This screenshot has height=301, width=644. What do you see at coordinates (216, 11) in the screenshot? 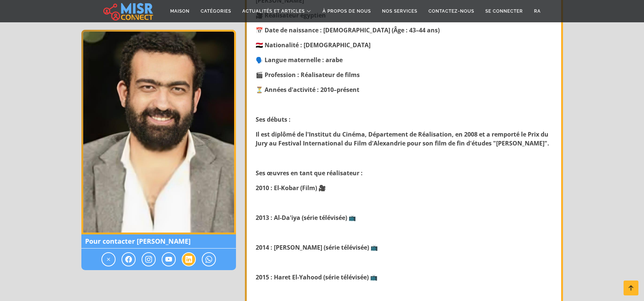
I see `font: Catégories` at bounding box center [216, 11].